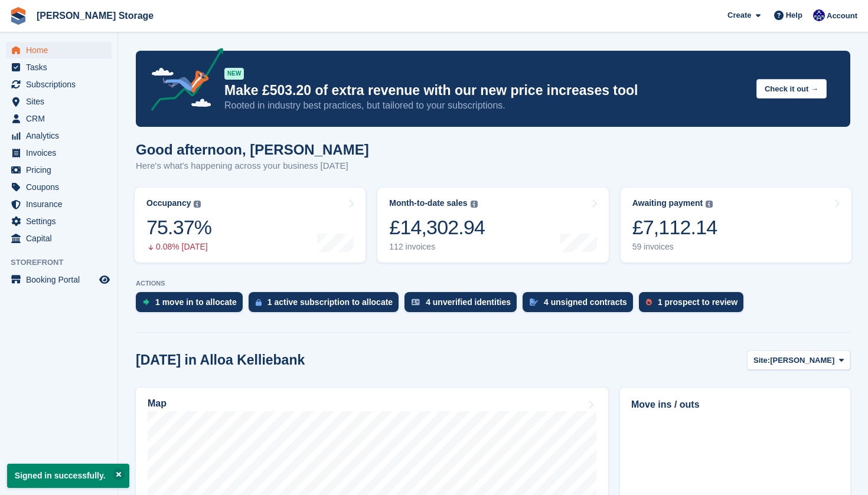 The height and width of the screenshot is (495, 868). What do you see at coordinates (62, 136) in the screenshot?
I see `span: Analytics` at bounding box center [62, 136].